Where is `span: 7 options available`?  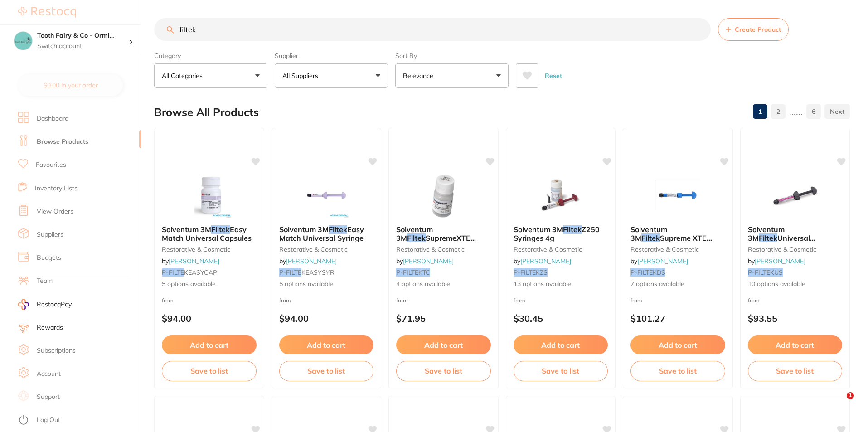
span: 7 options available is located at coordinates (677, 284).